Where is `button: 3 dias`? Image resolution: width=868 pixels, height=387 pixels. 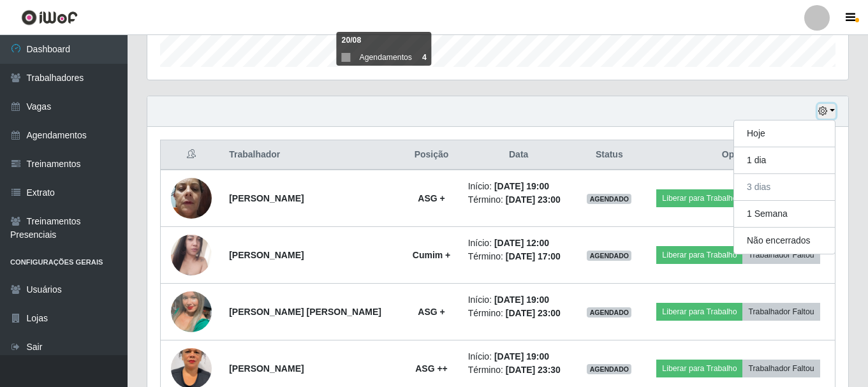 button: 3 dias is located at coordinates (784, 187).